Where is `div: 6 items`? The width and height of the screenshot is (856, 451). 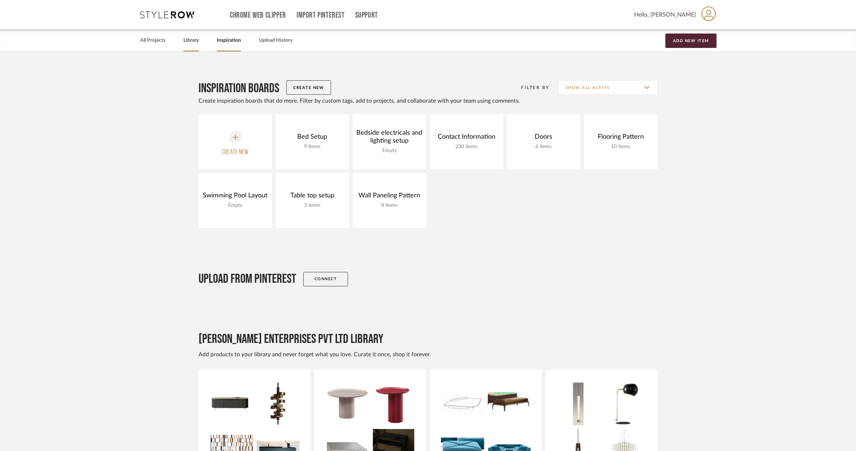 div: 6 items is located at coordinates (543, 147).